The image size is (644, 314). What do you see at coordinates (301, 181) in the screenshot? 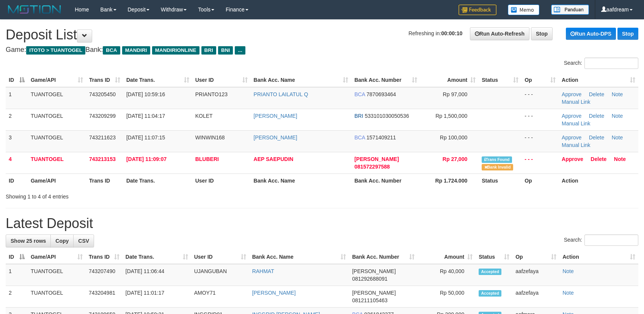
I see `th: Bank Acc. Name` at bounding box center [301, 181].